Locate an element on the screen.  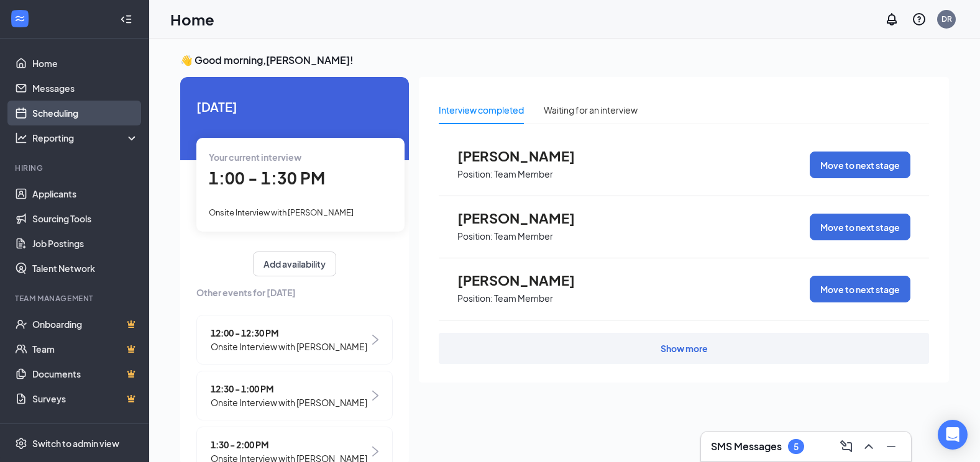
a: Scheduling is located at coordinates (85, 113).